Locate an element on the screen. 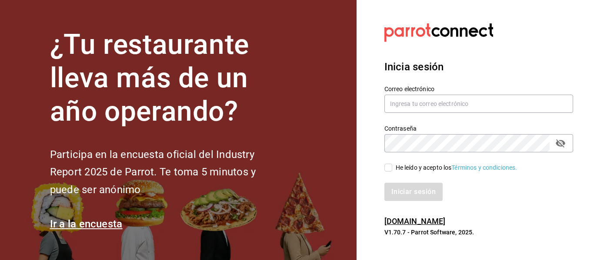 This screenshot has width=594, height=260. label: Correo electrónico is located at coordinates (479, 89).